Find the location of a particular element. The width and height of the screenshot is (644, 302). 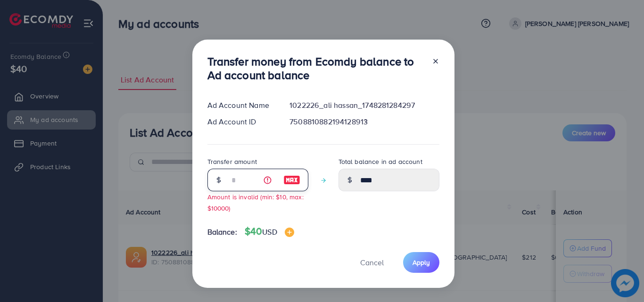

button: Cancel is located at coordinates (372, 262).